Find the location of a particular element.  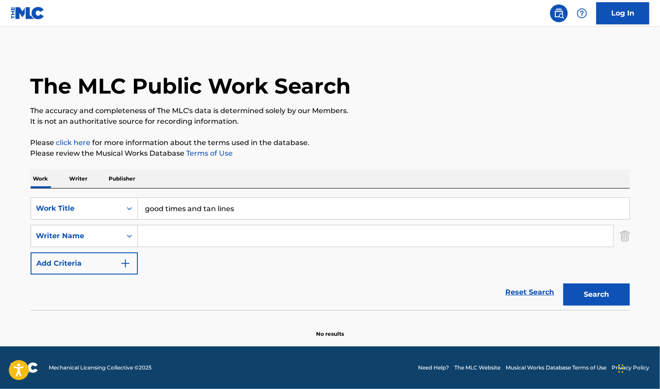

p: Work is located at coordinates (41, 179).